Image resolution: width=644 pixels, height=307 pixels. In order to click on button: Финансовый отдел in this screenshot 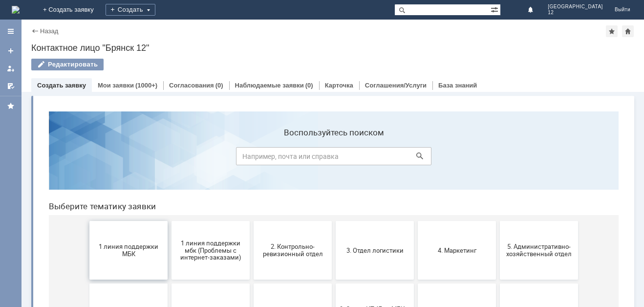, I will do `click(252, 272)`.